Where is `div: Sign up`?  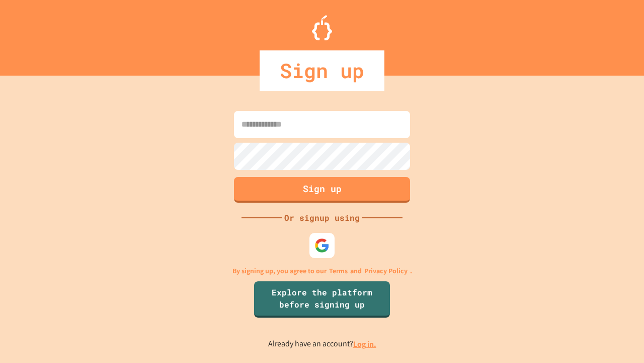
div: Sign up is located at coordinates (322, 70).